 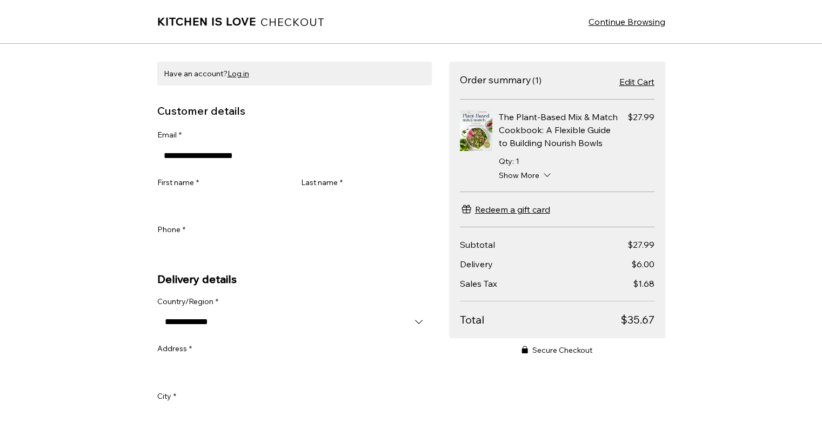 I want to click on label: City, so click(x=167, y=396).